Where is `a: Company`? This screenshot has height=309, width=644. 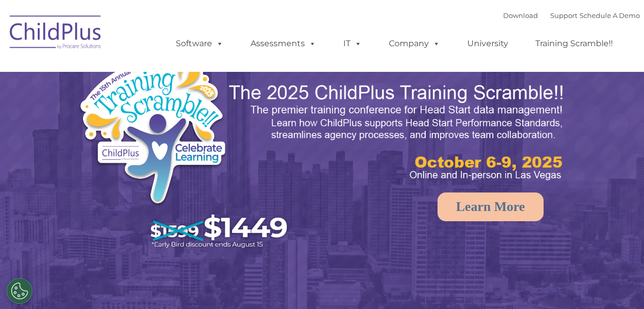 a: Company is located at coordinates (415, 44).